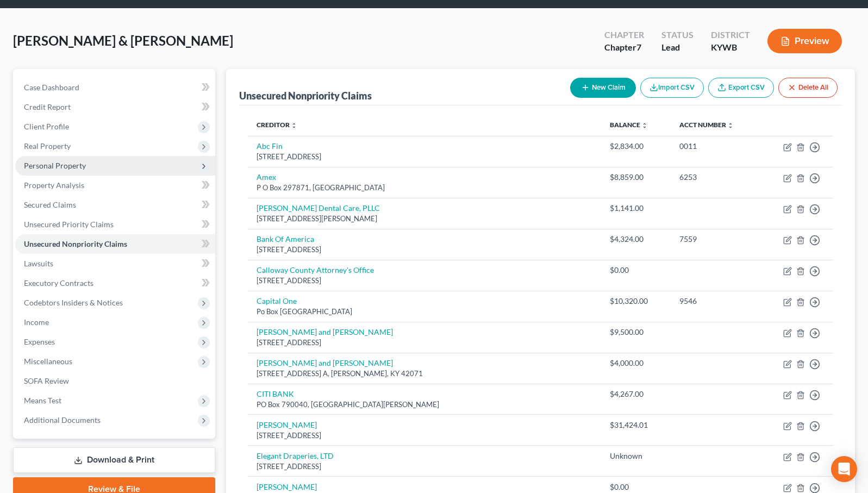 The width and height of the screenshot is (868, 493). What do you see at coordinates (114, 460) in the screenshot?
I see `a: Download & Print` at bounding box center [114, 460].